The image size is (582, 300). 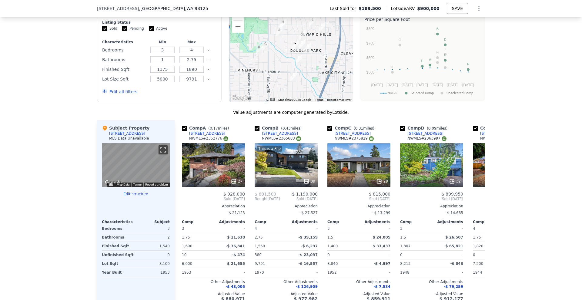 I want to click on div: Year Built, so click(x=118, y=273).